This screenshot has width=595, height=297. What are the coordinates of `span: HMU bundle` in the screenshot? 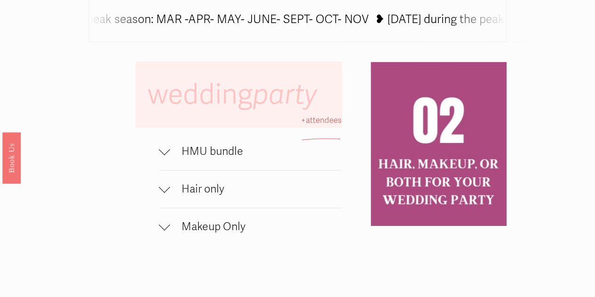 It's located at (256, 151).